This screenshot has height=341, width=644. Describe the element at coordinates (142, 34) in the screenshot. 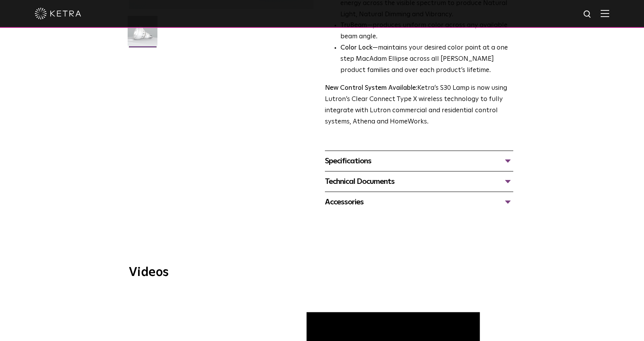

I see `img: S30-Lamp-Edison-2021-Web-Square` at that location.